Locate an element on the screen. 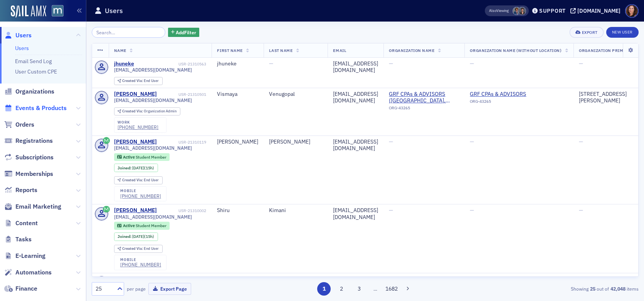 Image resolution: width=644 pixels, height=301 pixels. span: First Name is located at coordinates (230, 50).